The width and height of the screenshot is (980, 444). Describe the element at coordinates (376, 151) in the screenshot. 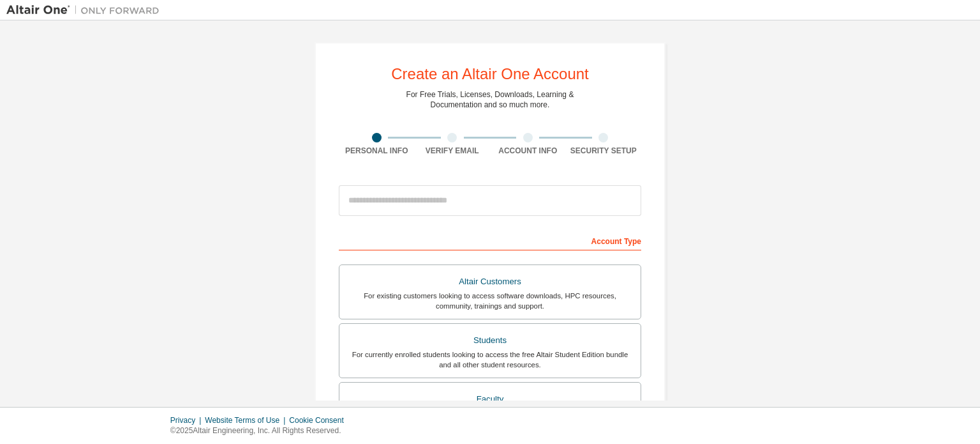

I see `div: Personal Info` at that location.